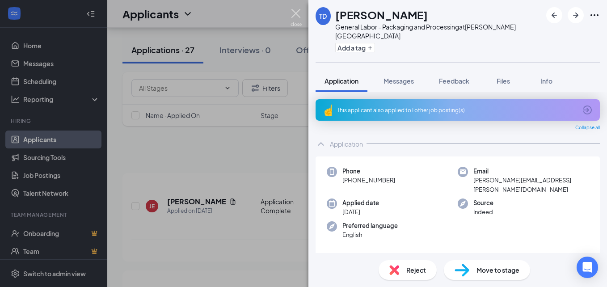 The width and height of the screenshot is (607, 287). What do you see at coordinates (321, 144) in the screenshot?
I see `svg: ChevronUp` at bounding box center [321, 144].